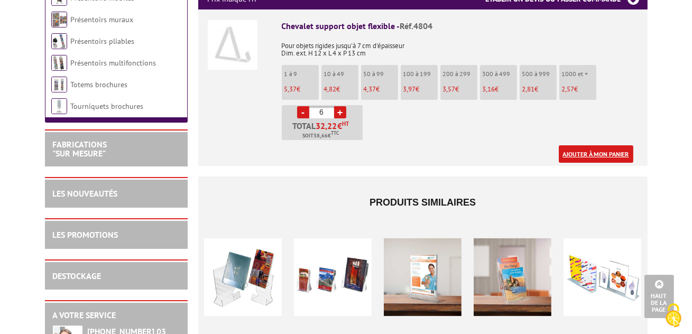 The height and width of the screenshot is (334, 692). Describe the element at coordinates (596, 154) in the screenshot. I see `a: Ajouter à mon panier` at that location.